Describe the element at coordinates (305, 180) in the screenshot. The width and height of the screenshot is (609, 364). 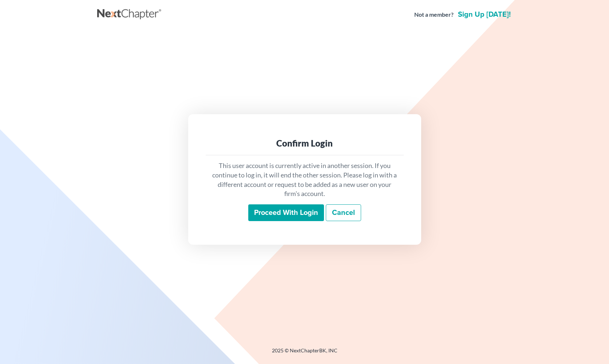
I see `p: This user account is currently active in another session. If you continue to log in, it will end ...` at that location.